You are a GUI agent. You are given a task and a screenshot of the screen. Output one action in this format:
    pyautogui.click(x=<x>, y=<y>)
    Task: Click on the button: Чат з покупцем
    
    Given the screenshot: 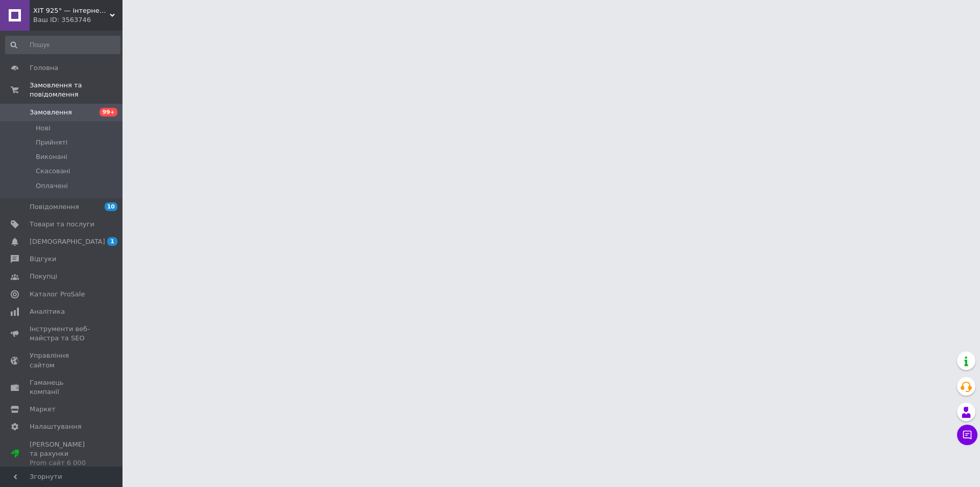 What is the action you would take?
    pyautogui.click(x=967, y=435)
    